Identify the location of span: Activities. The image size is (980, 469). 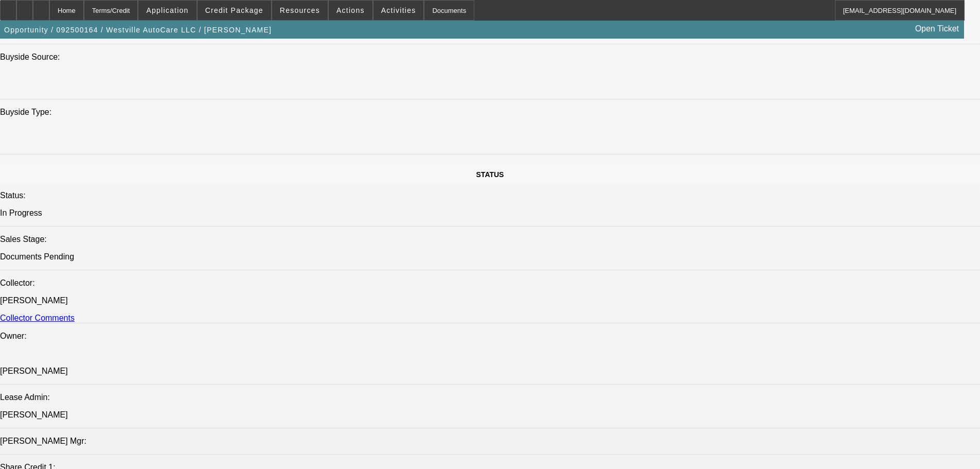
(398, 10).